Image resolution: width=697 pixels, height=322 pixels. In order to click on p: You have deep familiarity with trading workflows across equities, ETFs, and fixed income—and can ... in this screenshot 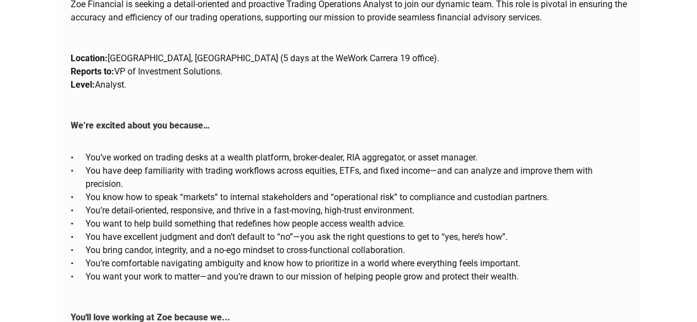, I will do `click(356, 178)`.